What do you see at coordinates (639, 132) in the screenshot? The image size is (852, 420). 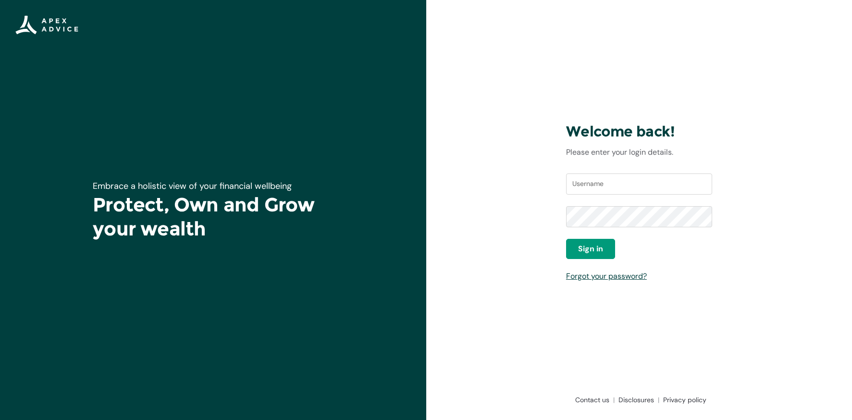 I see `h3: Welcome back!` at bounding box center [639, 132].